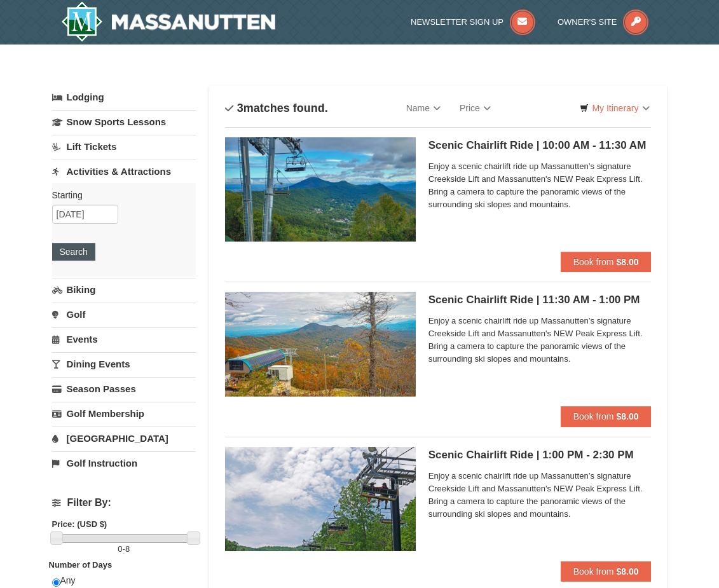 The width and height of the screenshot is (719, 588). I want to click on h5: Scenic Chairlift Ride | 1:00 PM - 2:30 PM, so click(539, 455).